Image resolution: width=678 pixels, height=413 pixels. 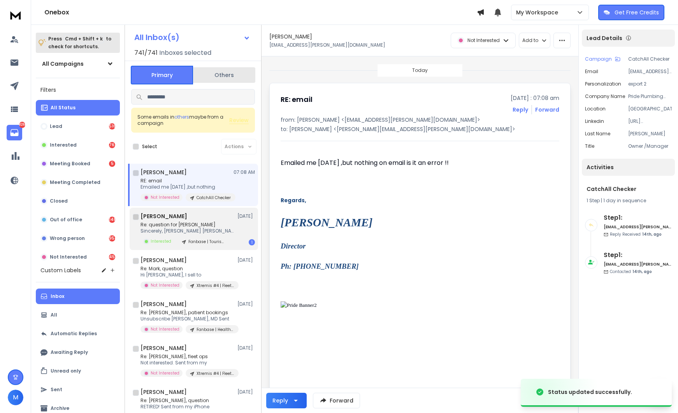 I want to click on p: Xtremis #4 | Fleet | America, so click(x=215, y=285).